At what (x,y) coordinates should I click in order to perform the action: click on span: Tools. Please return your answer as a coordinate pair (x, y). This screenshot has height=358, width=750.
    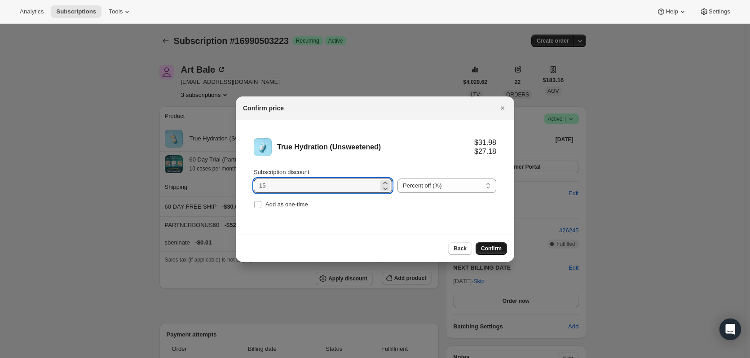
    Looking at the image, I should click on (115, 12).